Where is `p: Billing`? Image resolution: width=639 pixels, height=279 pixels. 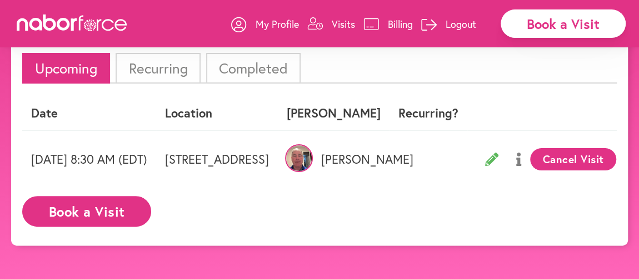 p: Billing is located at coordinates (400, 24).